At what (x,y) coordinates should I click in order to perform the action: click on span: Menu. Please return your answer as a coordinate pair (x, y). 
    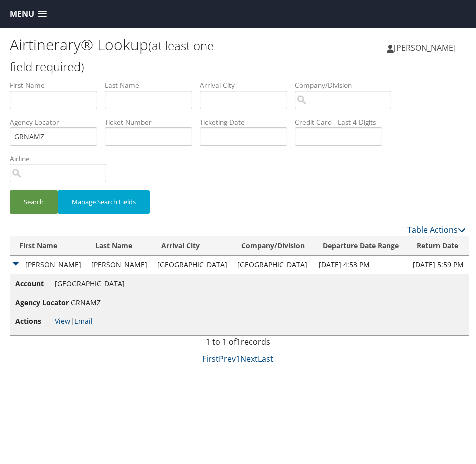
    Looking at the image, I should click on (22, 14).